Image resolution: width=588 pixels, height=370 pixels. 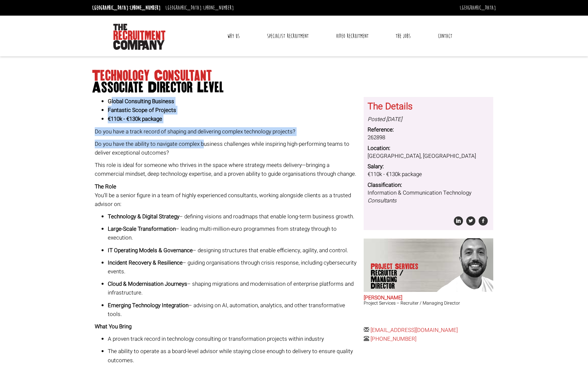 I want to click on strong: €110k - €130k package, so click(x=135, y=119).